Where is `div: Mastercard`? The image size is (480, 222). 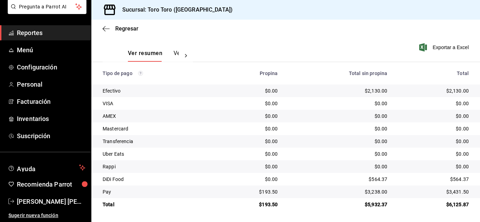 div: Mastercard is located at coordinates (157, 129).